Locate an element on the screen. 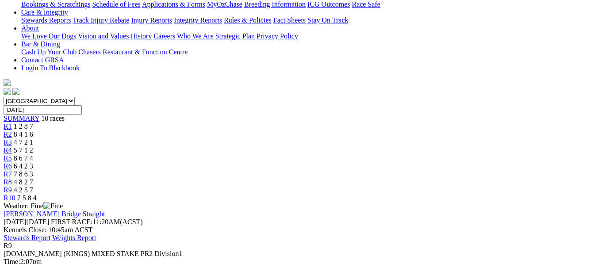  span: 8 4 1 6 is located at coordinates (23, 134).